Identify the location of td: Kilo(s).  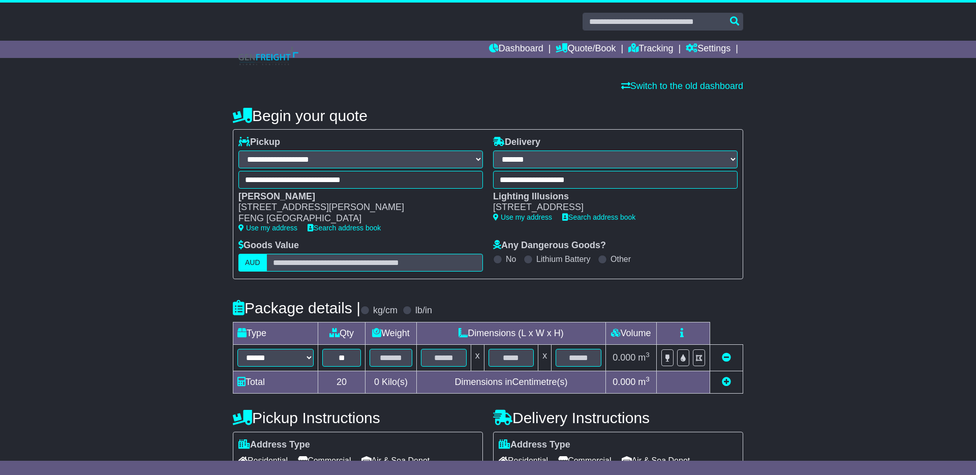
(391, 382).